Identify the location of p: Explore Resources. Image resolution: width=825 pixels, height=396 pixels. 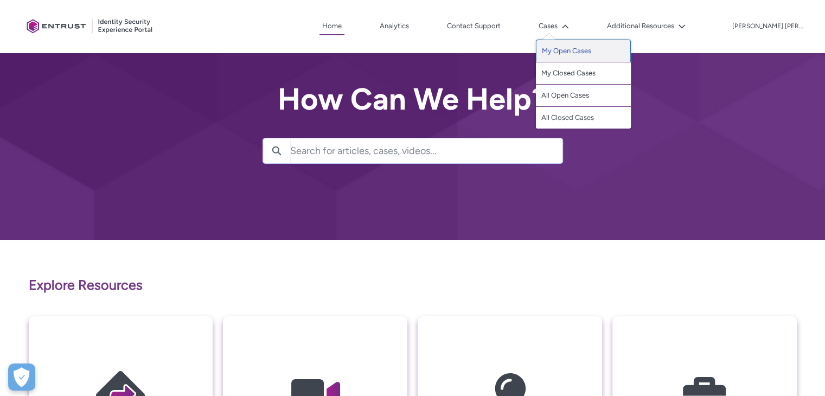
(413, 285).